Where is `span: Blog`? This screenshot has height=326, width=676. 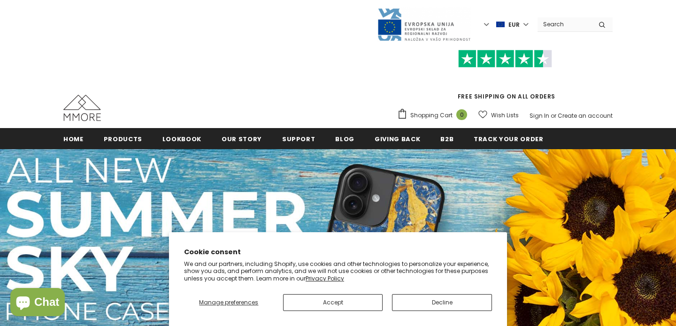 span: Blog is located at coordinates (345, 139).